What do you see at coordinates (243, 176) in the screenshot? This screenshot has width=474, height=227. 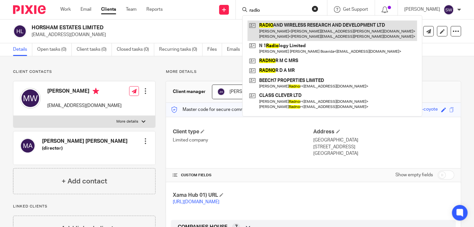 I see `h4: CUSTOM FIELDS` at bounding box center [243, 176].